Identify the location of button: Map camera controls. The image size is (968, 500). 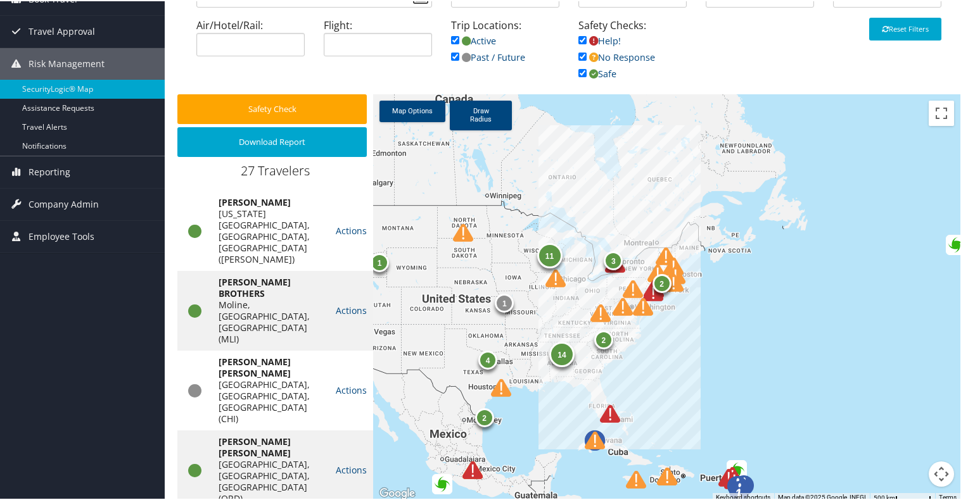
(941, 473).